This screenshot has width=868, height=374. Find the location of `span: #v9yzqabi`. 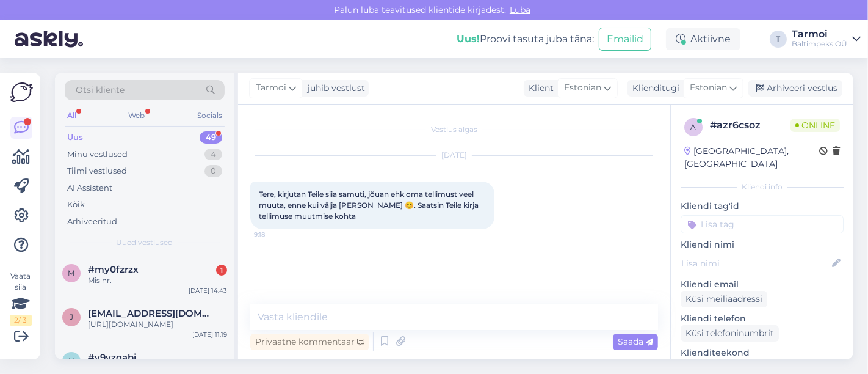

span: #v9yzqabi is located at coordinates (112, 357).